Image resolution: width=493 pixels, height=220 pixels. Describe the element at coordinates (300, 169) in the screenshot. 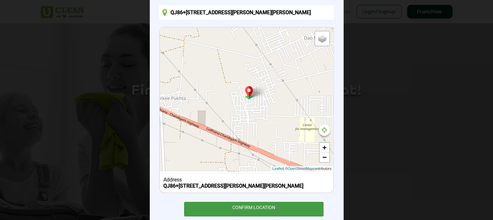

I see `a: OpenStreetMap` at that location.